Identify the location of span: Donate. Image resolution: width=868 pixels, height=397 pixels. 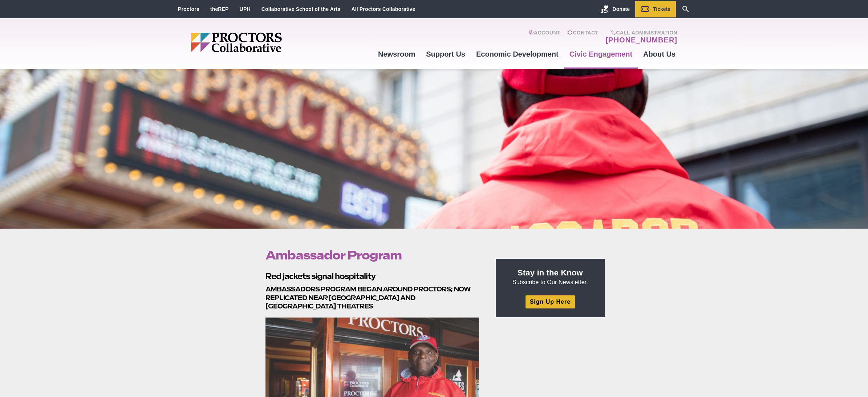
(621, 9).